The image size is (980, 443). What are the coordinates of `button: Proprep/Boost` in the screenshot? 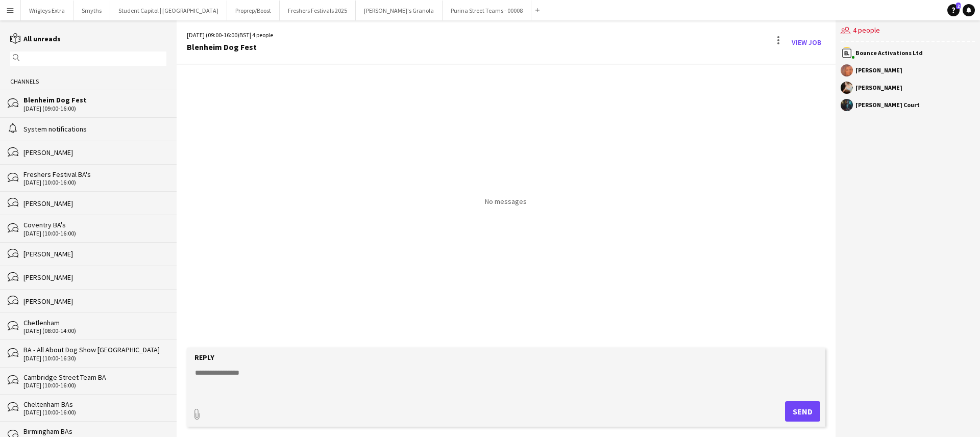 It's located at (253, 10).